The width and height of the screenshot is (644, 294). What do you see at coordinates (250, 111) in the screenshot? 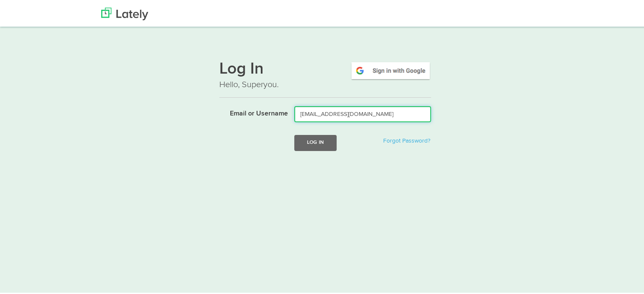
I see `label: Email or Username` at bounding box center [250, 111].